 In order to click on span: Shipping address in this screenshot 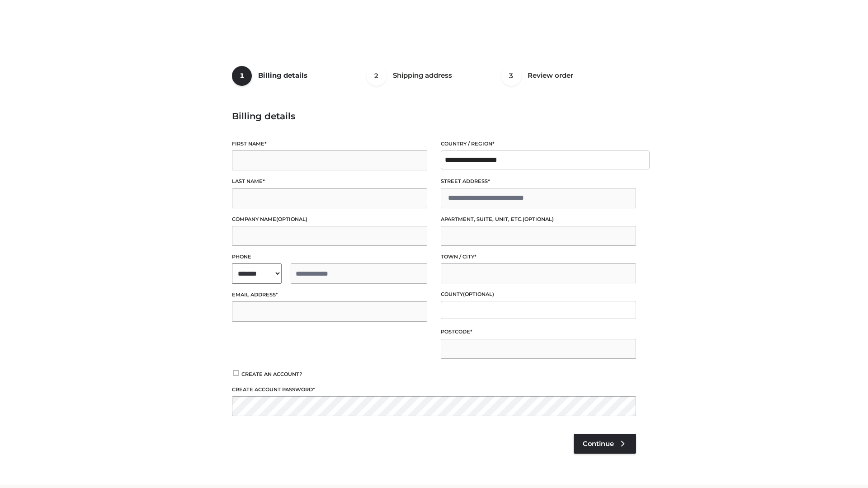, I will do `click(422, 75)`.